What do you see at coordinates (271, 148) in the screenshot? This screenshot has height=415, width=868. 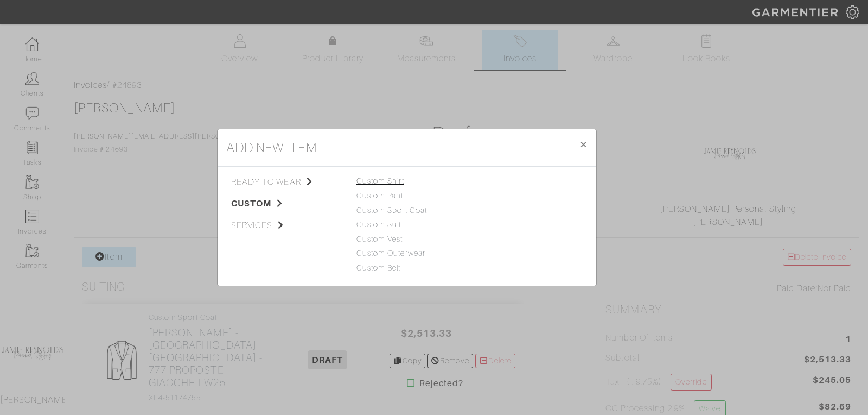 I see `h4: add new item` at bounding box center [271, 148].